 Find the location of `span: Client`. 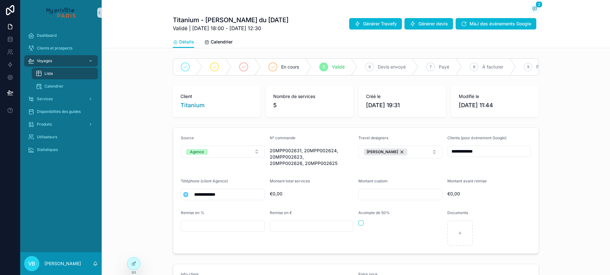

span: Client is located at coordinates (217, 97).